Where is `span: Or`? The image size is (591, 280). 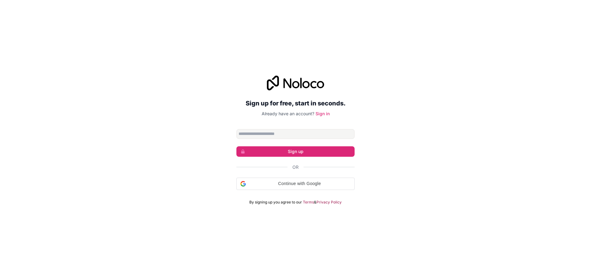 span: Or is located at coordinates (295, 167).